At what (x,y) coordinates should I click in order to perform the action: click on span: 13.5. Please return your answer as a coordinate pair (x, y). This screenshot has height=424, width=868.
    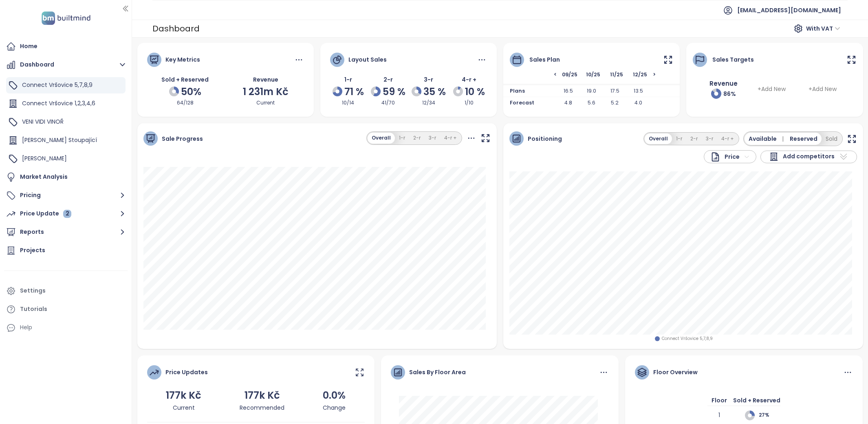
    Looking at the image, I should click on (639, 91).